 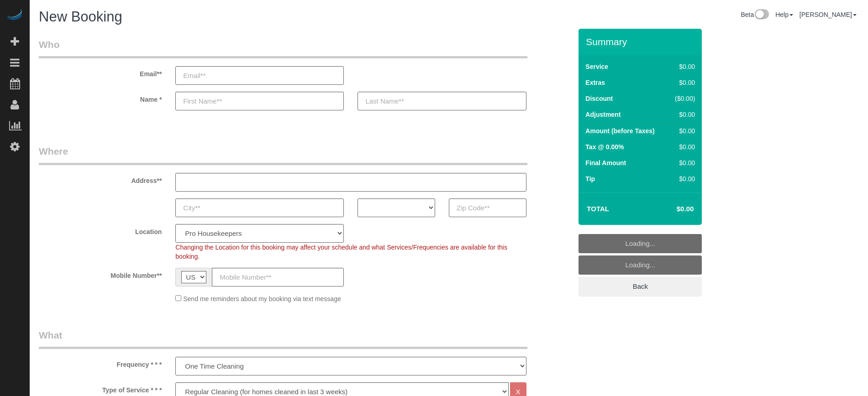 I want to click on input: Zip Code**, so click(x=487, y=208).